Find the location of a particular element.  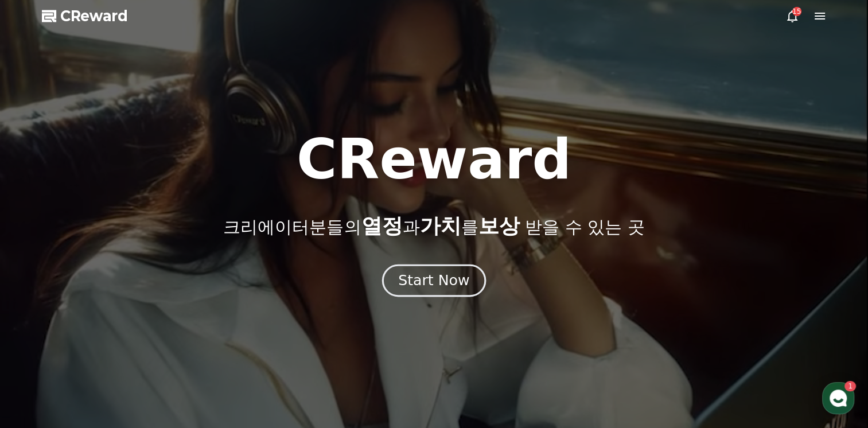

div: Start Now is located at coordinates (433, 281).